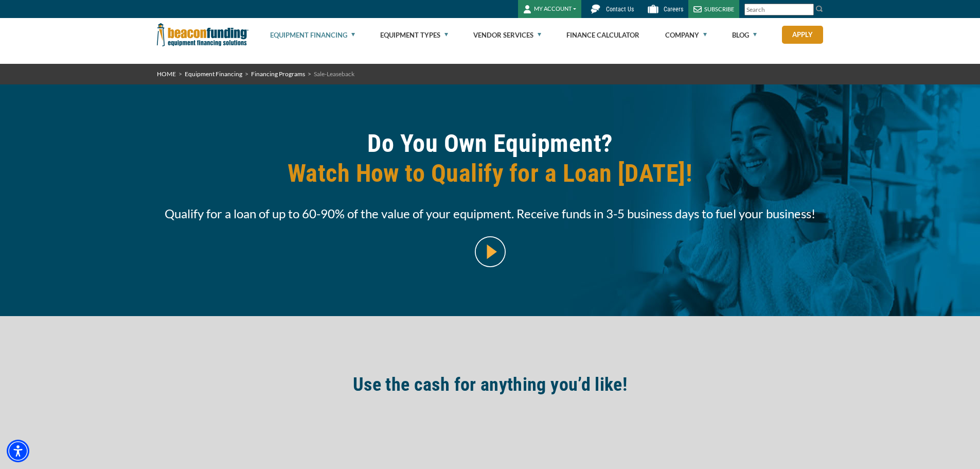 The image size is (980, 469). Describe the element at coordinates (490, 162) in the screenshot. I see `h1: Do You Own Equipment?` at that location.